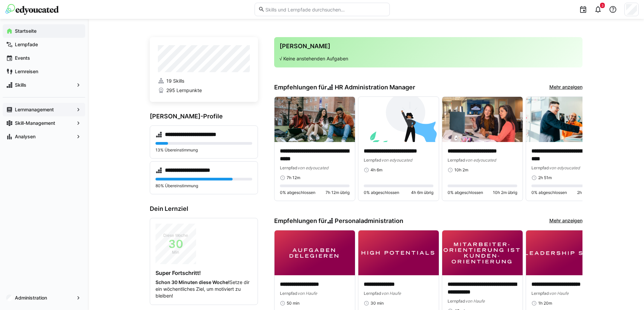 Image resolution: width=644 pixels, height=310 pixels. Describe the element at coordinates (192, 282) in the screenshot. I see `strong: Schon 30 Minuten diese Woche!` at that location.